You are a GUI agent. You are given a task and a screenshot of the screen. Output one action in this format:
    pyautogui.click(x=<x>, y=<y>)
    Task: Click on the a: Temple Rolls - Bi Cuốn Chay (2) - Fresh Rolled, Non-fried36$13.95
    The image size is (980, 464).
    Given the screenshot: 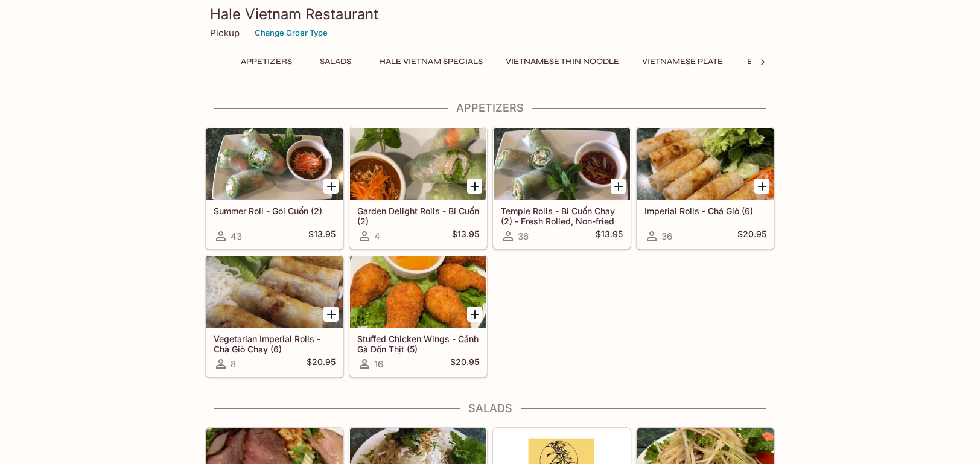 What is the action you would take?
    pyautogui.click(x=562, y=188)
    